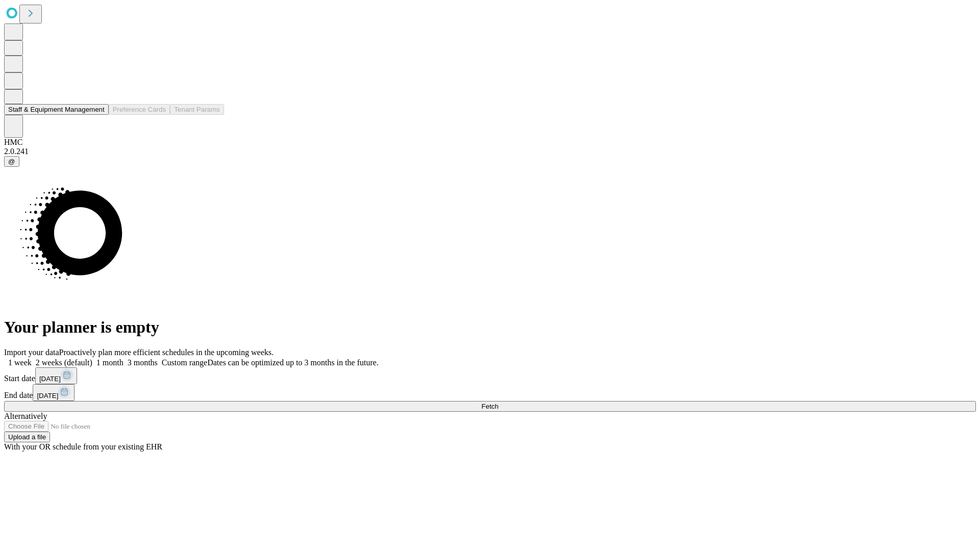 The image size is (980, 551). Describe the element at coordinates (292, 362) in the screenshot. I see `span: Dates can be optimized up to 3 months in the future.` at that location.